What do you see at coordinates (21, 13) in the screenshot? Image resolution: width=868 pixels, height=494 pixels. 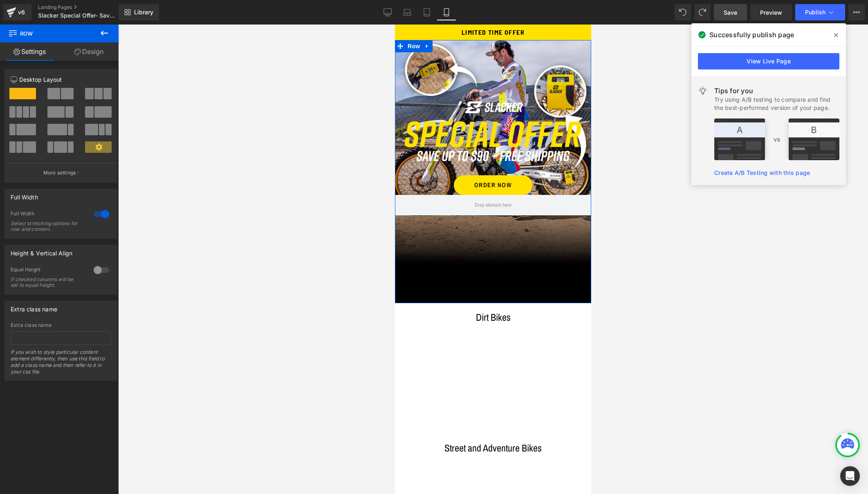 I see `div: v6` at bounding box center [21, 13].